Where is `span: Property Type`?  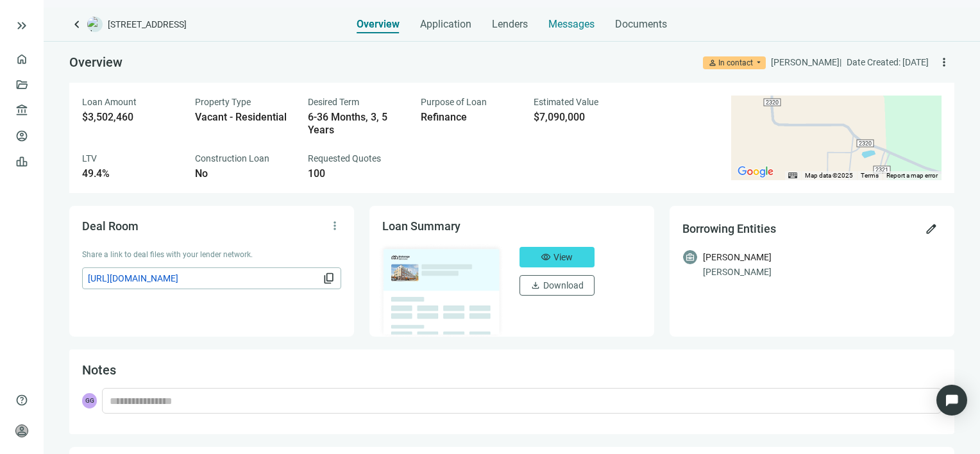 span: Property Type is located at coordinates (223, 102).